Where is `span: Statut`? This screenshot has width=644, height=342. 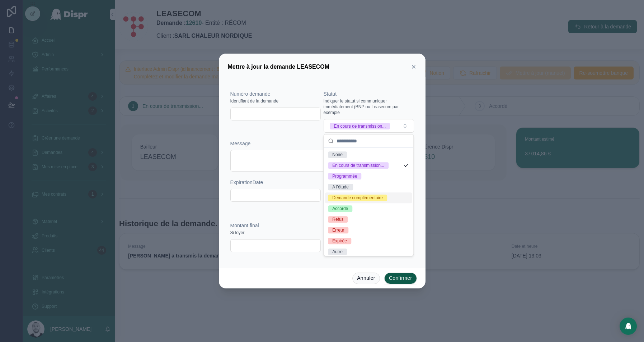
span: Statut is located at coordinates (330, 94).